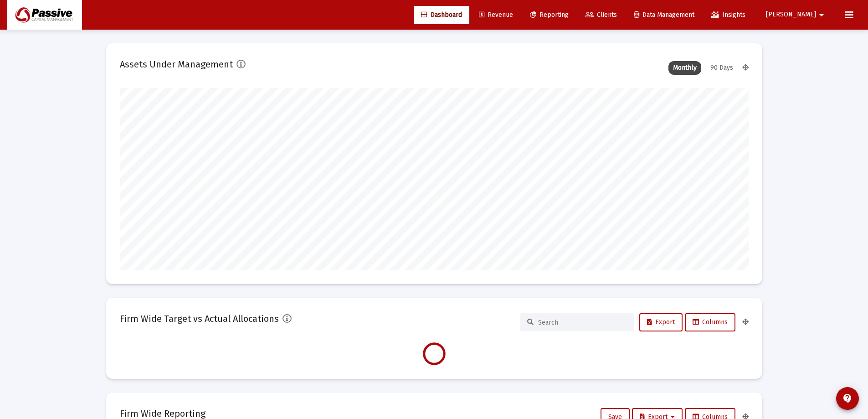 This screenshot has width=868, height=419. What do you see at coordinates (848, 398) in the screenshot?
I see `mat-icon: contact_support` at bounding box center [848, 398].